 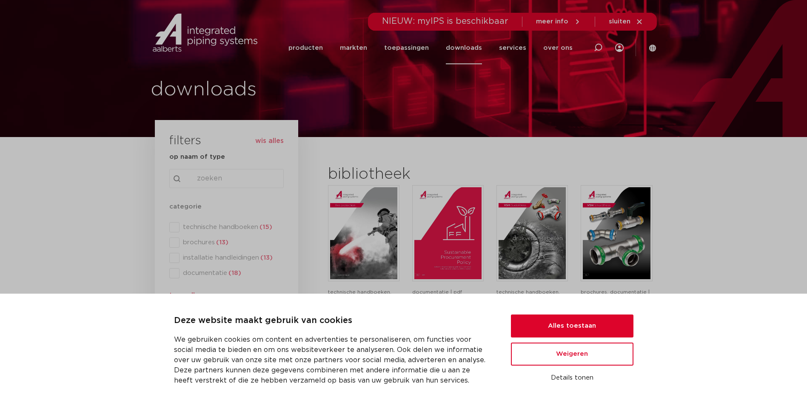 What do you see at coordinates (558, 48) in the screenshot?
I see `a: over ons` at bounding box center [558, 48].